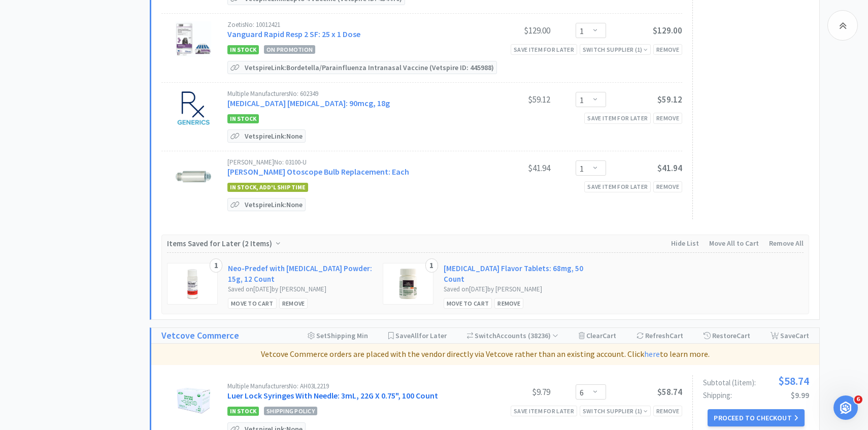 This screenshot has height=430, width=868. I want to click on div: Multiple Manufacturers No: AH03L2219, so click(351, 386).